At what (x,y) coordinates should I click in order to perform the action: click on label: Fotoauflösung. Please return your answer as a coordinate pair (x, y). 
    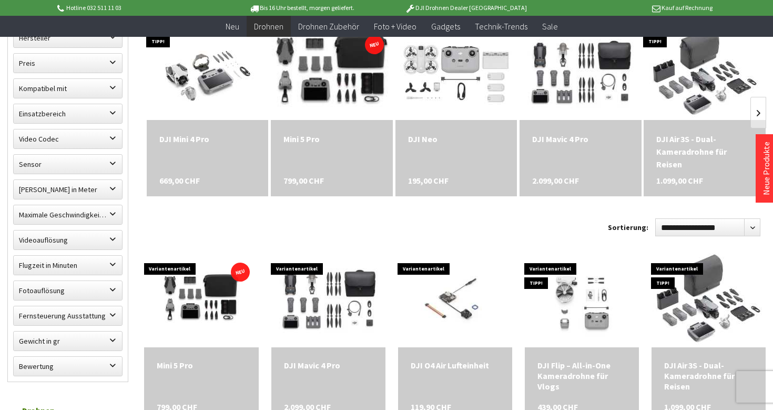
    Looking at the image, I should click on (68, 290).